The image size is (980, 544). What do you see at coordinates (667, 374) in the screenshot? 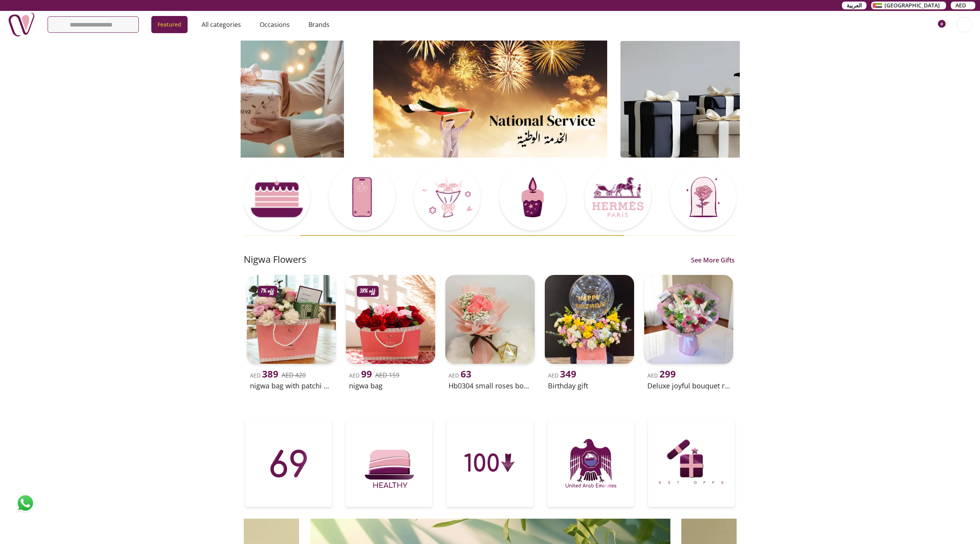
I see `span: 299` at bounding box center [667, 374].